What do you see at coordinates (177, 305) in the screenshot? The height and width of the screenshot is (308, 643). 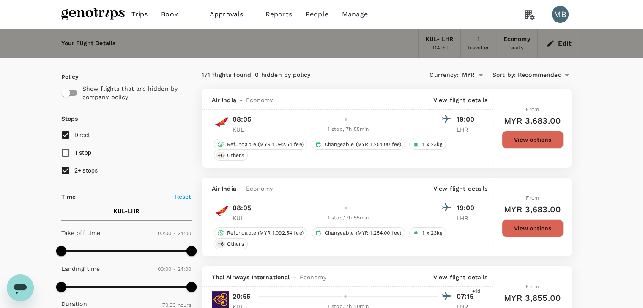 I see `span: 70.30 hours` at bounding box center [177, 305].